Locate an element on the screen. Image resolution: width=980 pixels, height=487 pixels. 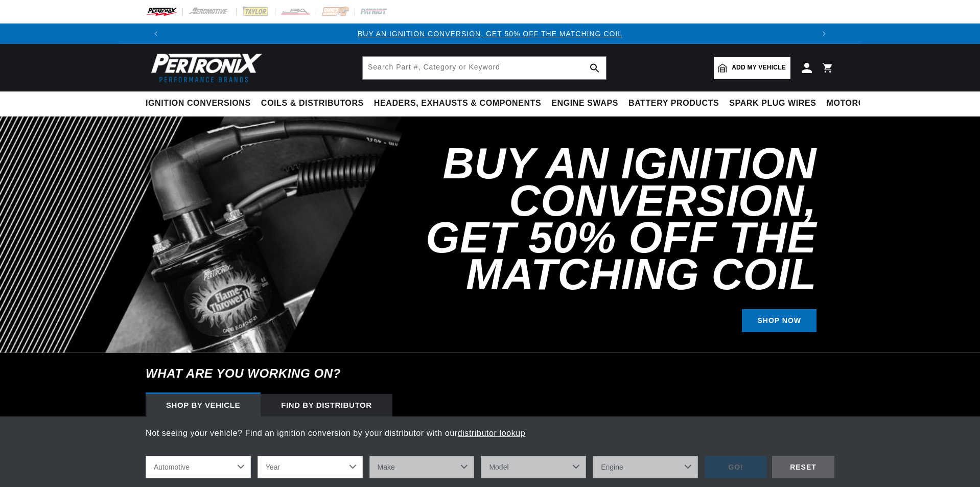
span: Engine Swaps is located at coordinates (585, 103).